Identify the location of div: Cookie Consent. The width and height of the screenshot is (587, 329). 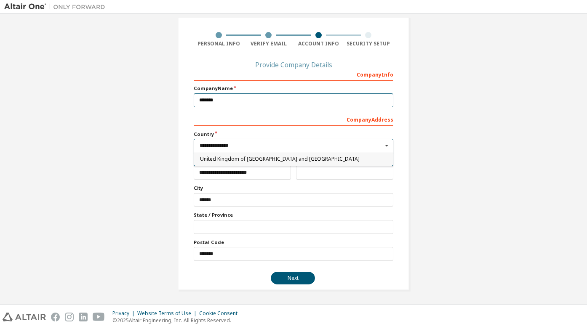
(221, 314).